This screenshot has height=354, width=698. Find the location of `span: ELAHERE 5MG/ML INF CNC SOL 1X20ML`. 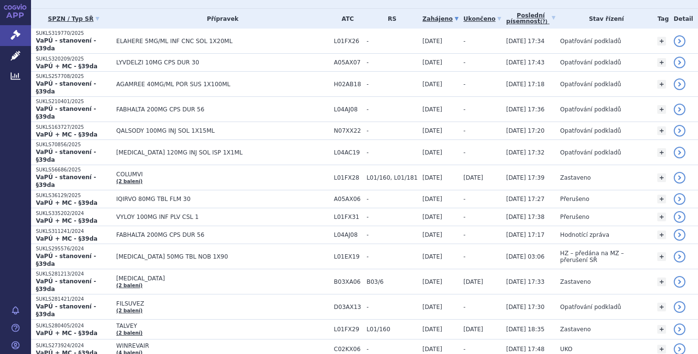

span: ELAHERE 5MG/ML INF CNC SOL 1X20ML is located at coordinates (223, 41).